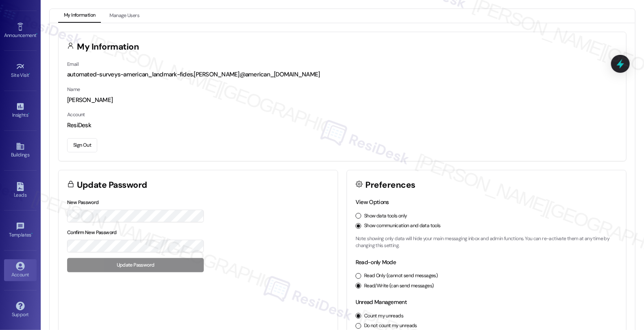  Describe the element at coordinates (108, 47) in the screenshot. I see `h3: My Information` at that location.